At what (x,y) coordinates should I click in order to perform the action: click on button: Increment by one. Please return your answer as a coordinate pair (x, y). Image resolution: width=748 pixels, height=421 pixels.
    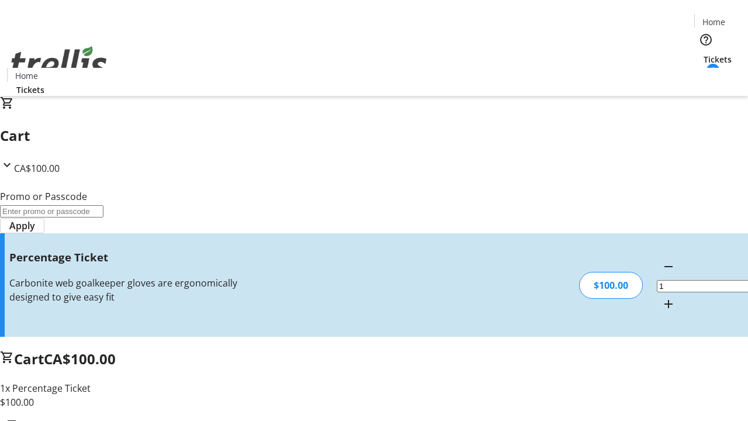
    Looking at the image, I should click on (669, 304).